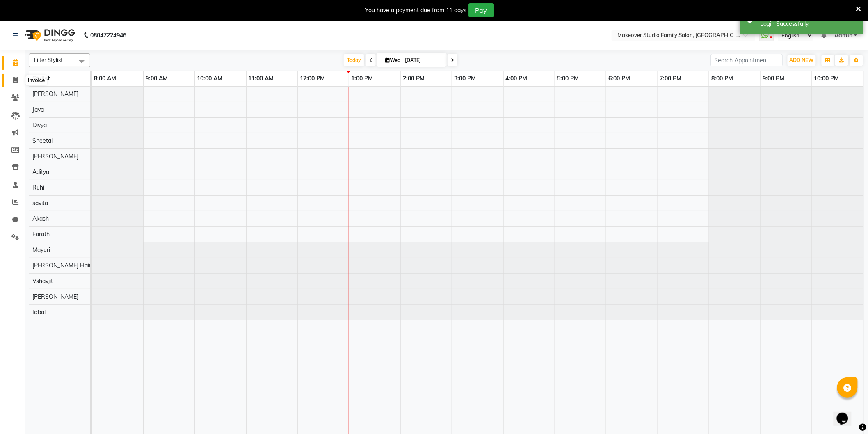 This screenshot has height=434, width=868. Describe the element at coordinates (41, 234) in the screenshot. I see `span: Farath` at that location.